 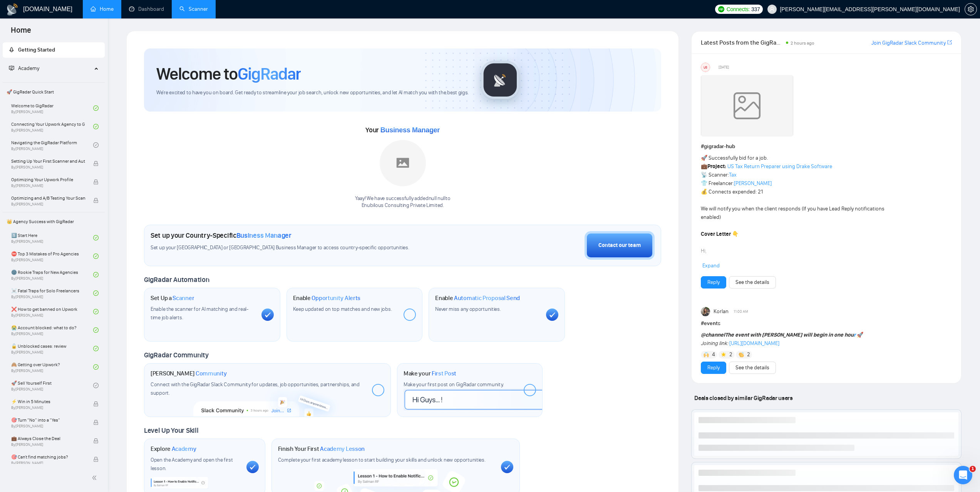 What do you see at coordinates (714, 355) in the screenshot?
I see `span: 4` at bounding box center [714, 355].